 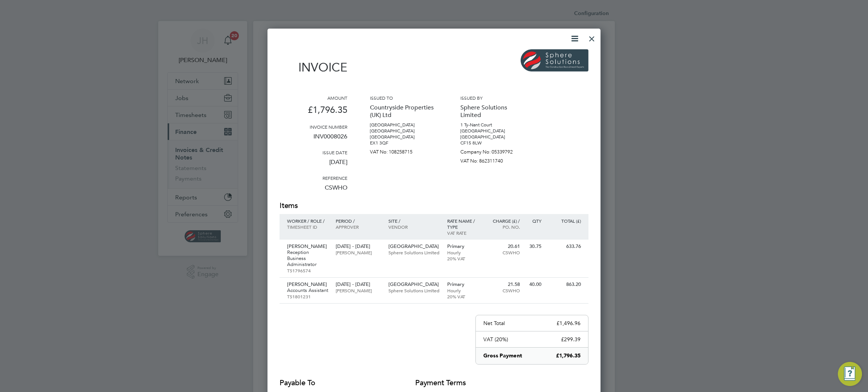 I want to click on p: Accounts Assistant, so click(x=308, y=291).